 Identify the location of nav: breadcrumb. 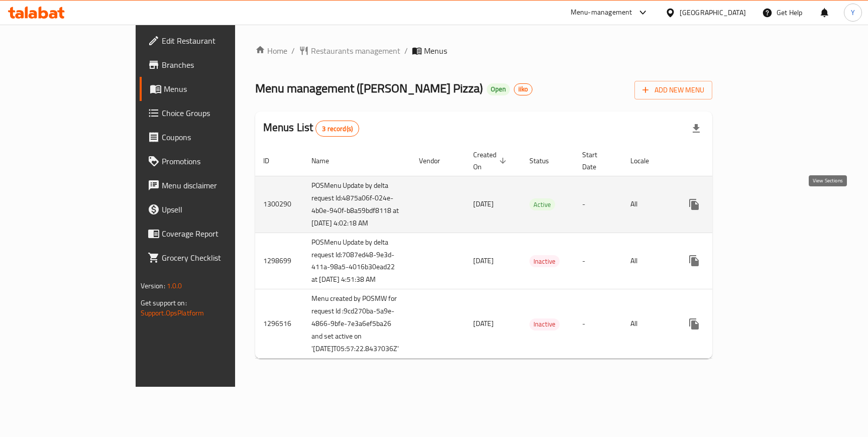
(484, 50).